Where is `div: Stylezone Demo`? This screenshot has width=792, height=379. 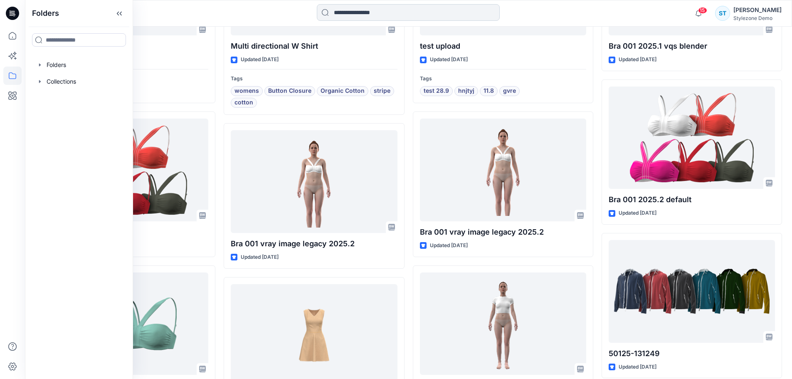
div: Stylezone Demo is located at coordinates (757, 18).